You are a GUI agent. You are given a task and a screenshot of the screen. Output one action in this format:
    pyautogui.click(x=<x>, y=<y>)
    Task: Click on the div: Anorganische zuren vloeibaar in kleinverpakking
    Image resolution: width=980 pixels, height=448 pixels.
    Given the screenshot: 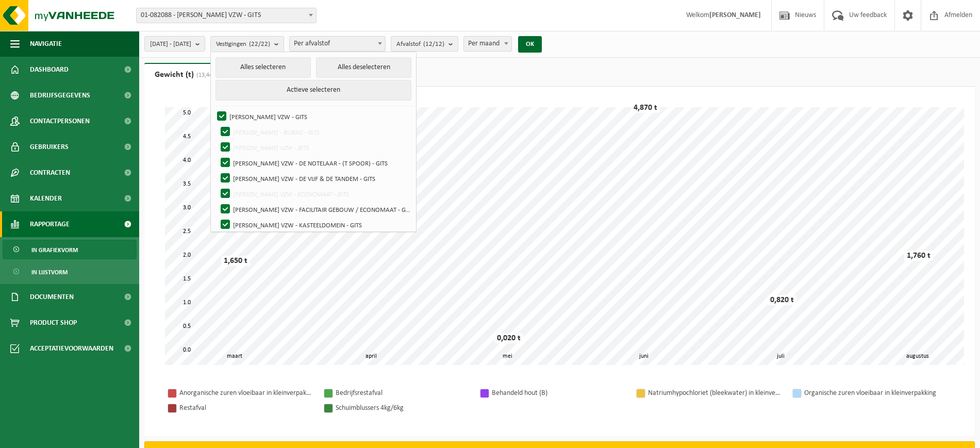 What is the action you would take?
    pyautogui.click(x=246, y=393)
    